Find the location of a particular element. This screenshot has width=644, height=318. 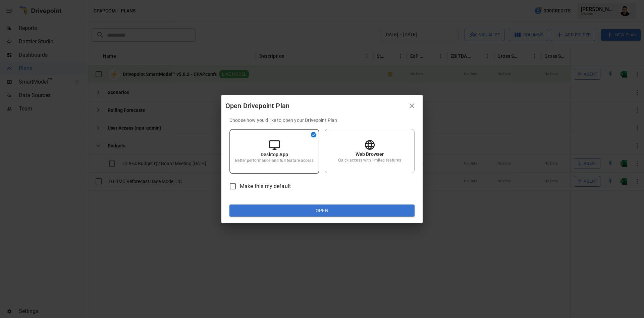

p: Choose how you'd like to open your Drivepoint Plan is located at coordinates (322, 120).